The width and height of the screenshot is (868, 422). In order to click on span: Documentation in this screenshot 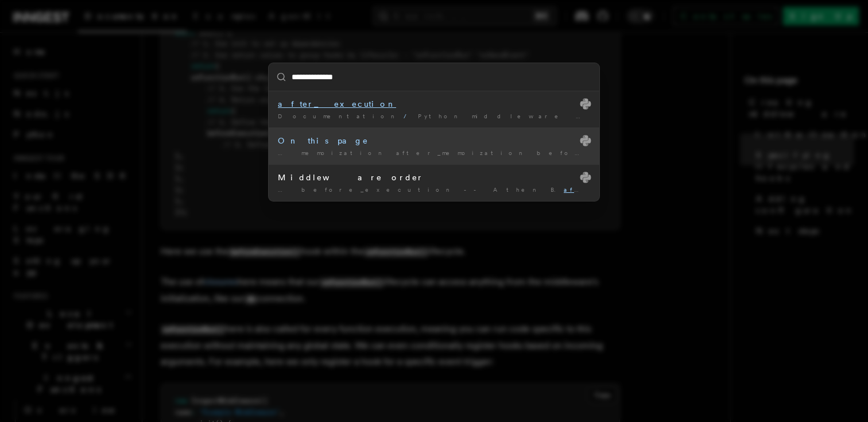, I will do `click(338, 116)`.